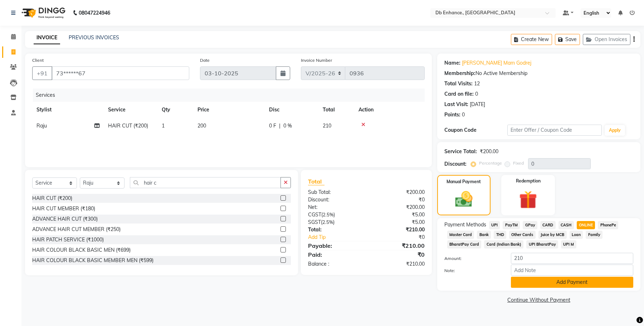 The image size is (644, 326). I want to click on div: Payable:, so click(334, 246).